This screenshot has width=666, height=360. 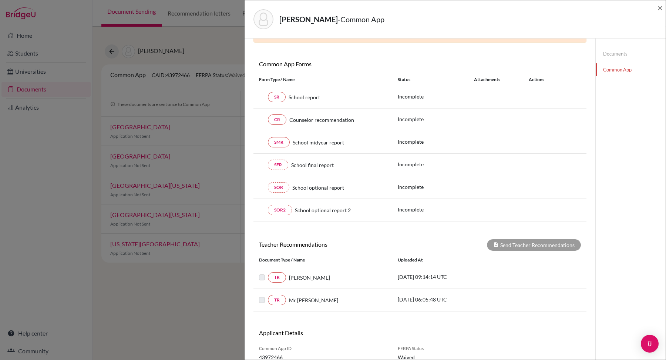 I want to click on span: School midyear report, so click(x=318, y=142).